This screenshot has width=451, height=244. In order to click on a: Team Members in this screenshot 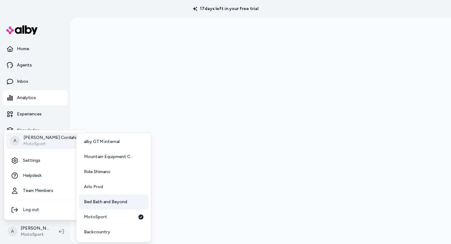, I will do `click(45, 191)`.